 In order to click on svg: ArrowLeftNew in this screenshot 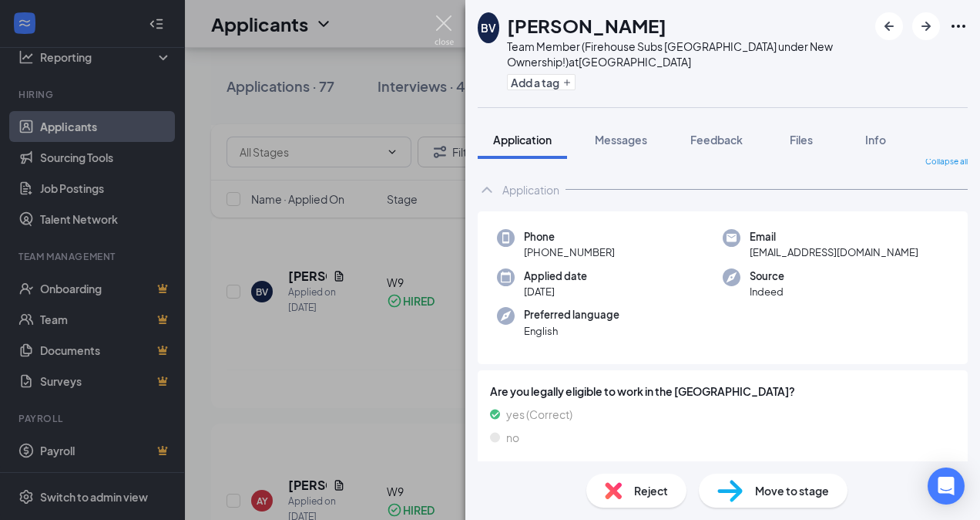, I will do `click(890, 26)`.